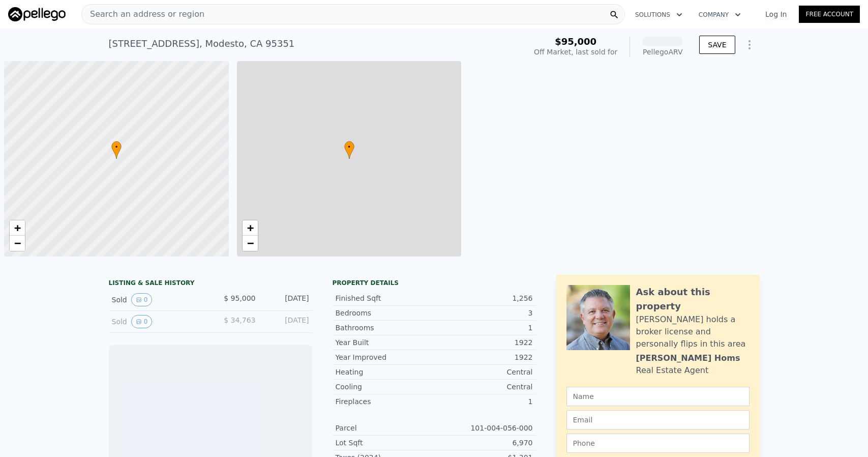 Image resolution: width=868 pixels, height=457 pixels. I want to click on a: Log In, so click(775, 15).